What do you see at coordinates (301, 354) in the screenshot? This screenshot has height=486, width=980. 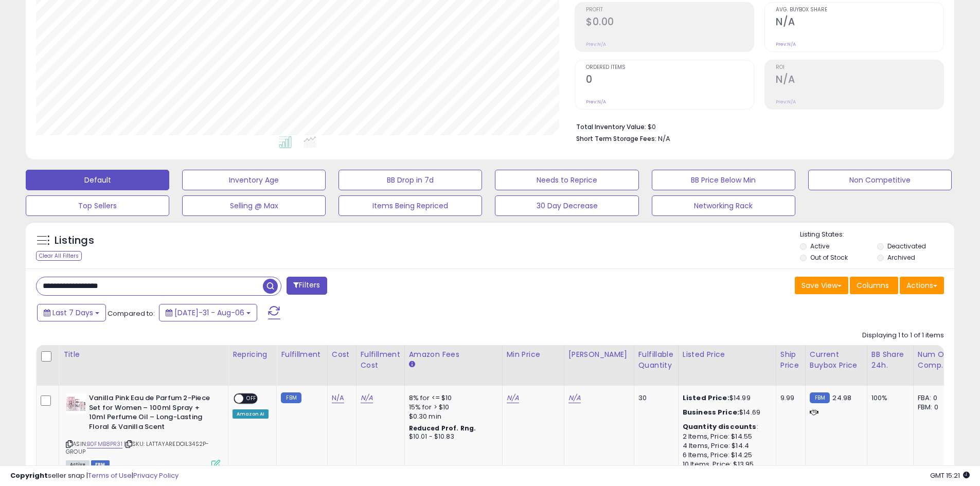 I see `div: Fulfillment` at bounding box center [301, 354].